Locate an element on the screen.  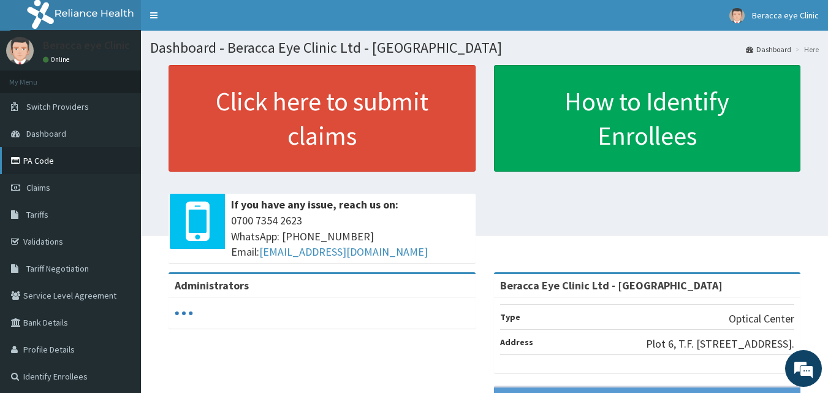
span: Claims is located at coordinates (38, 187).